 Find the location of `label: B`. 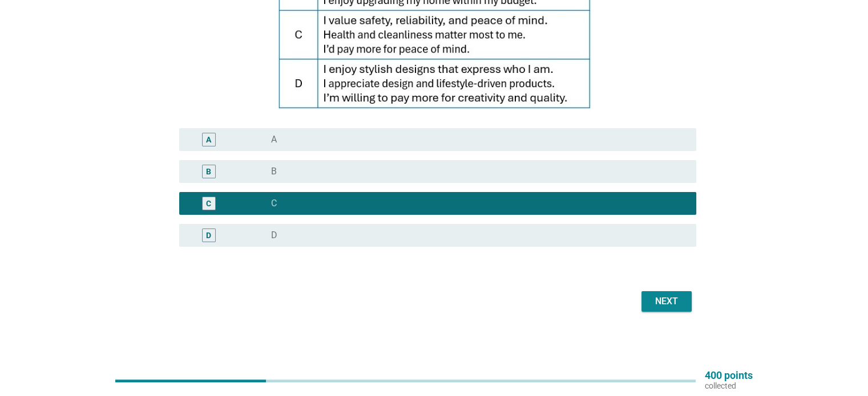

label: B is located at coordinates (274, 172).